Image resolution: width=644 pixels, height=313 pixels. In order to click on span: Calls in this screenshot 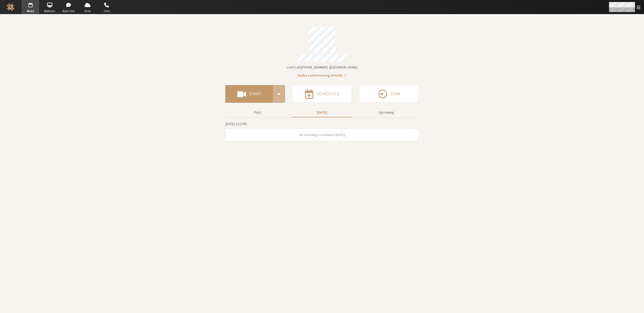, I will do `click(107, 11)`.